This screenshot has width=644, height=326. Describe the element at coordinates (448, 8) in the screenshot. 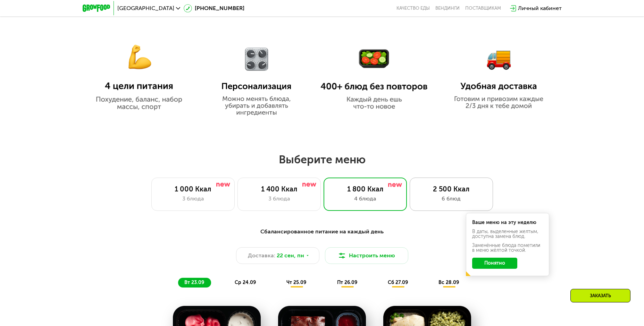

I see `a: Вендинги` at that location.